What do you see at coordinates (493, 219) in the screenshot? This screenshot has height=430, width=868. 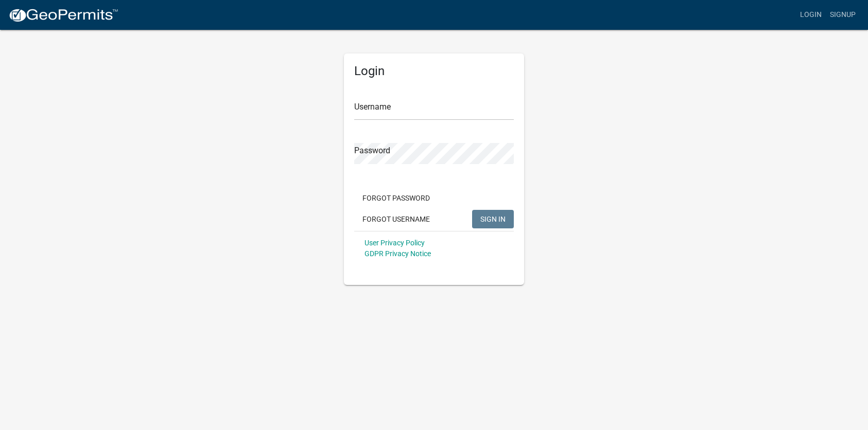 I see `button: SIGN IN` at bounding box center [493, 219].